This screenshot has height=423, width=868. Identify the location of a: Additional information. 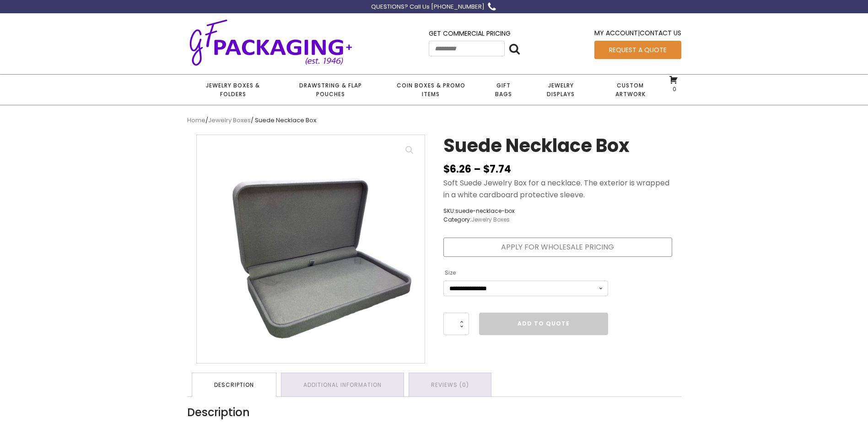
(342, 385).